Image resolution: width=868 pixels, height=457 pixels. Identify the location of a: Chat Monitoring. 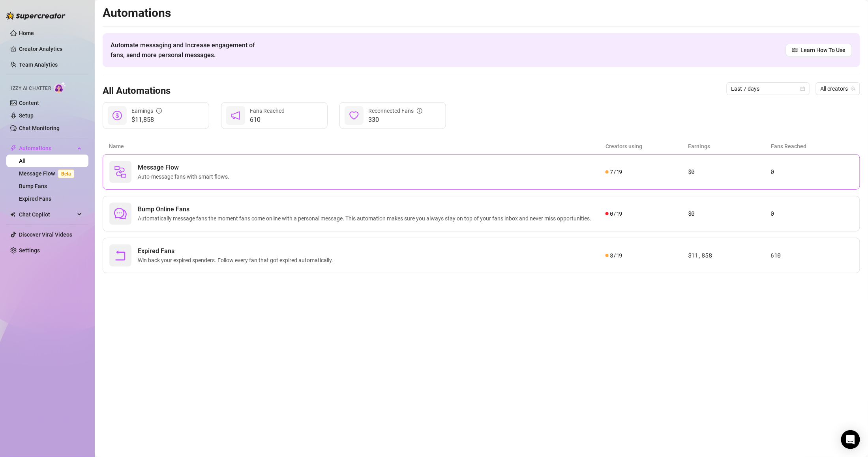
(39, 128).